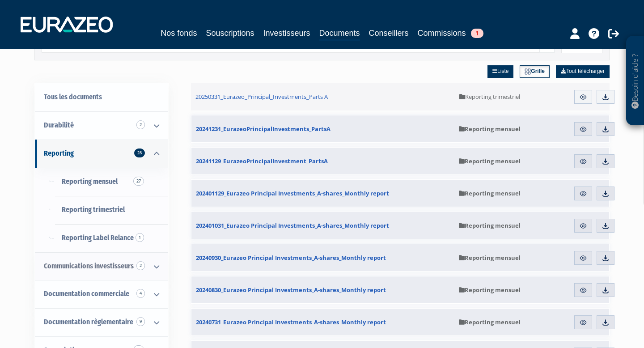 This screenshot has height=348, width=644. What do you see at coordinates (141, 322) in the screenshot?
I see `span: 9` at bounding box center [141, 322].